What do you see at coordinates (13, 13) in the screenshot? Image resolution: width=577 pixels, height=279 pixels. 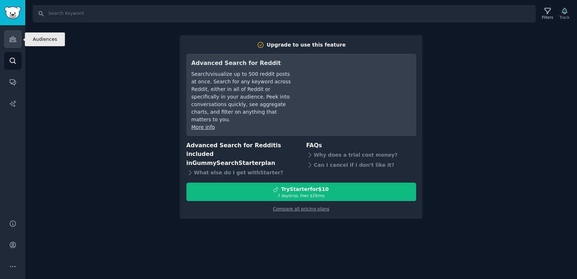 I see `img: GummySearch logo` at bounding box center [13, 13].